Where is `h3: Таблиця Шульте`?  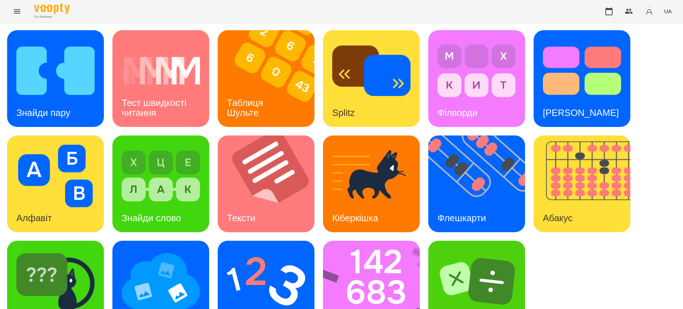 h3: Таблиця Шульте is located at coordinates (246, 107).